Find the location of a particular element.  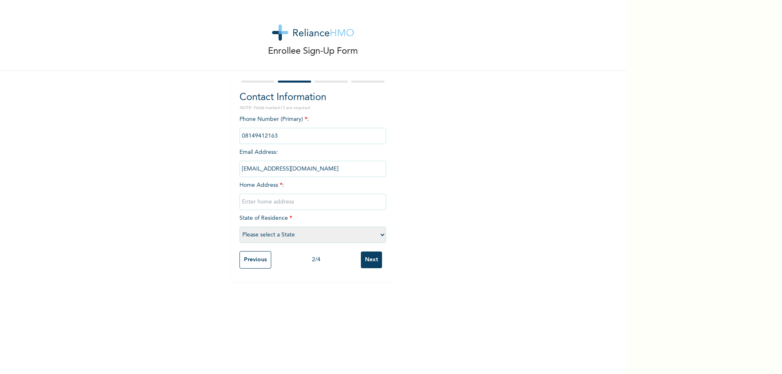

input: Enter email Address is located at coordinates (313, 169).